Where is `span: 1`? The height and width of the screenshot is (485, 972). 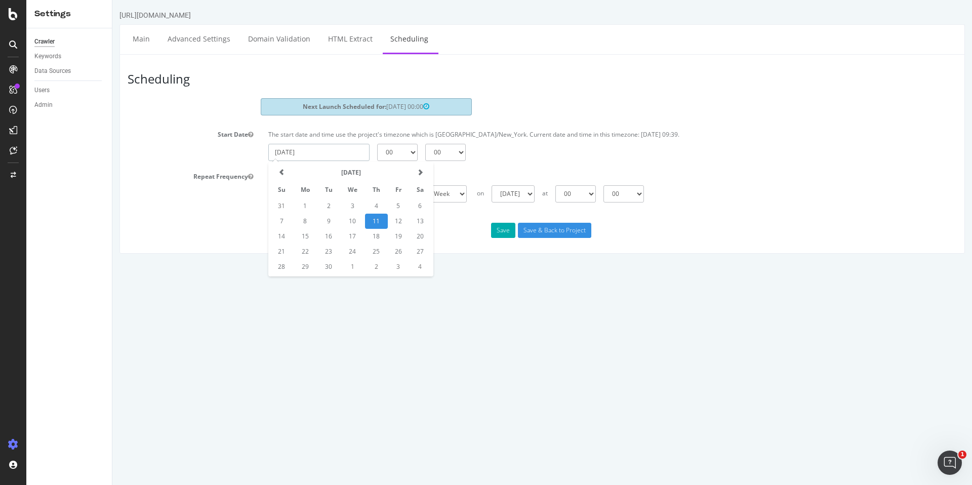 span: 1 is located at coordinates (963, 455).